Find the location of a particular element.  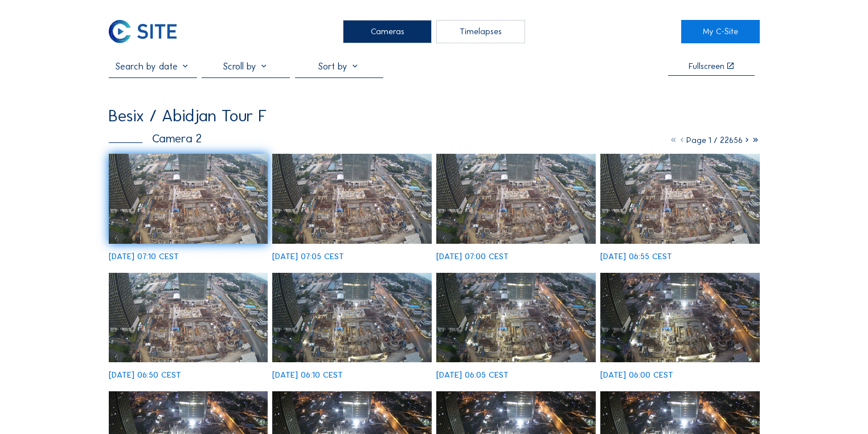

div: Fullscreen is located at coordinates (707, 66).